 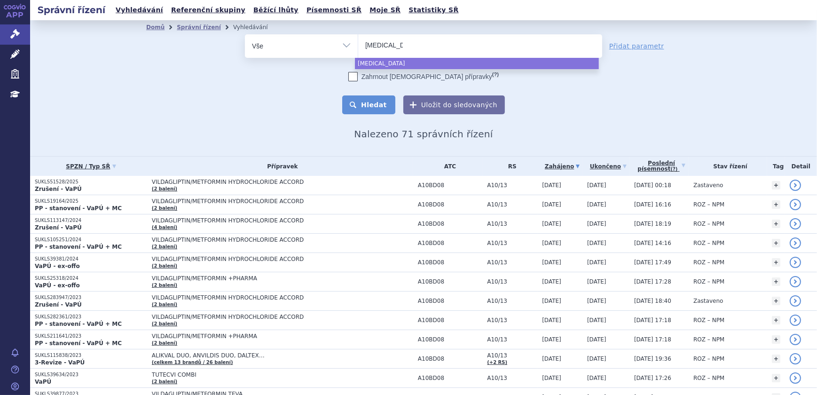 I want to click on p: SUKLS51528/2025, so click(x=91, y=182).